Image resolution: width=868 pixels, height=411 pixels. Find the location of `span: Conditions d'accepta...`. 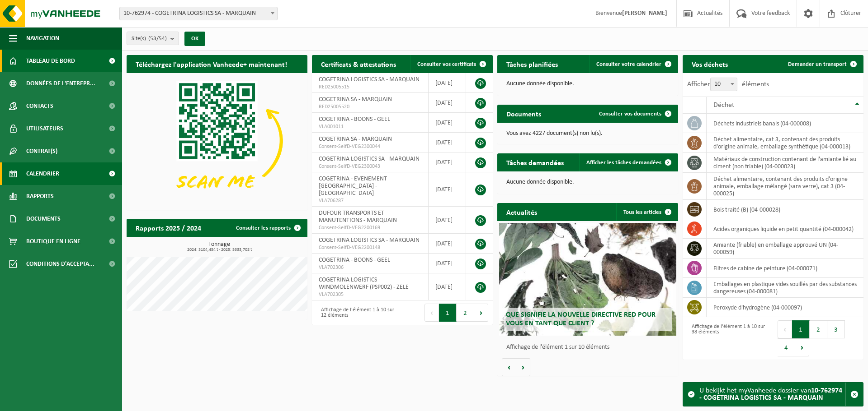

span: Conditions d'accepta... is located at coordinates (60, 264).